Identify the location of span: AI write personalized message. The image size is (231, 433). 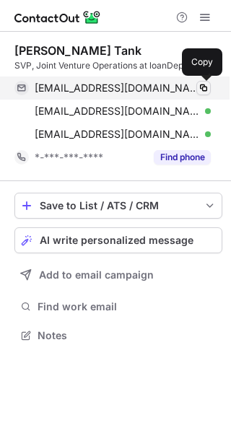
(116, 240).